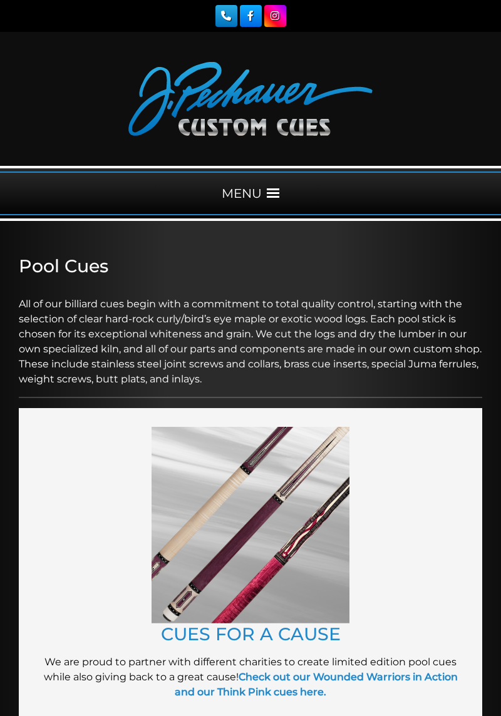 This screenshot has width=501, height=716. Describe the element at coordinates (250, 334) in the screenshot. I see `p: All of our billiard cues begin with a commitment to total quality control, starting with the sele...` at that location.